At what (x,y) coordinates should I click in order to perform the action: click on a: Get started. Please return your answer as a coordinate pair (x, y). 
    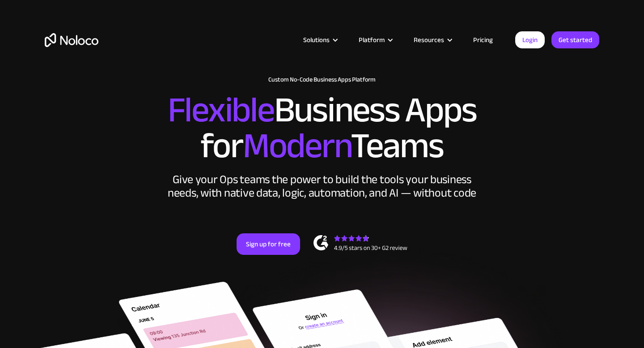
    Looking at the image, I should click on (575, 40).